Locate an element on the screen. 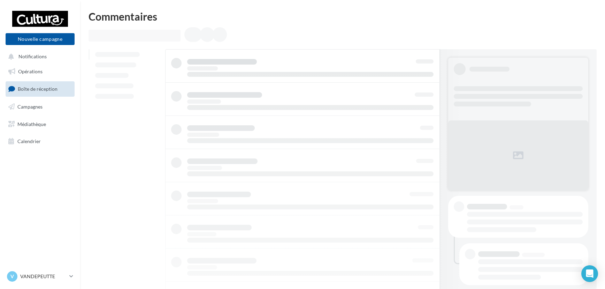  button: Nouvelle campagne is located at coordinates (40, 39).